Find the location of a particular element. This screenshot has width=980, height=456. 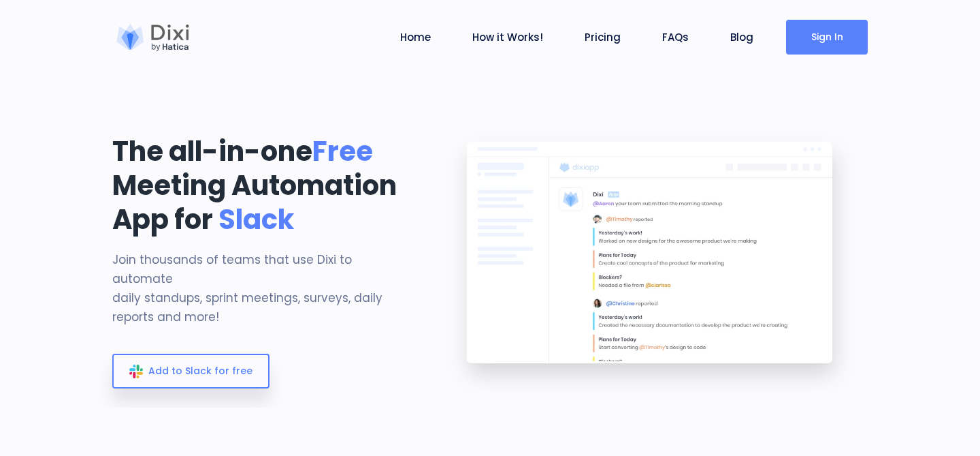

img: landing-banner is located at coordinates (652, 263).